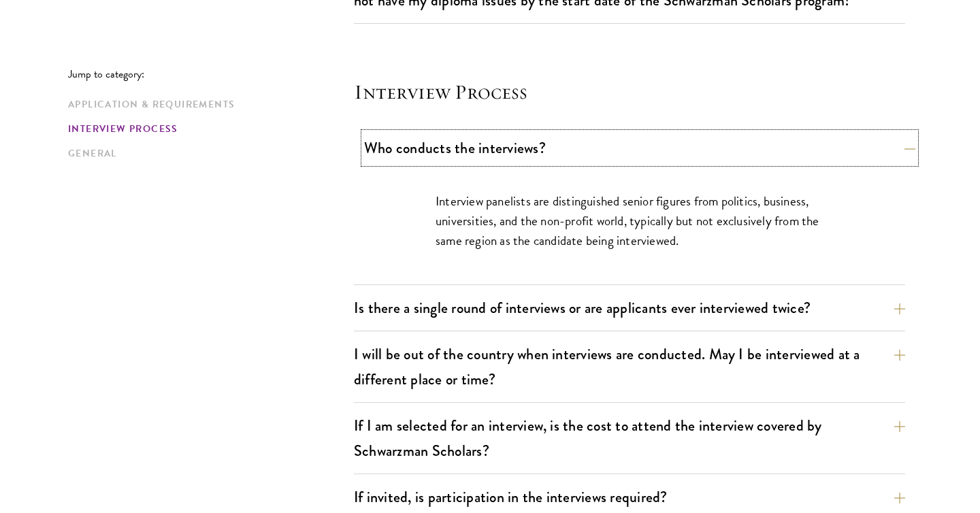  Describe the element at coordinates (629, 221) in the screenshot. I see `p: Interview panelists are distinguished senior figures from politics, business, universities, and t...` at that location.